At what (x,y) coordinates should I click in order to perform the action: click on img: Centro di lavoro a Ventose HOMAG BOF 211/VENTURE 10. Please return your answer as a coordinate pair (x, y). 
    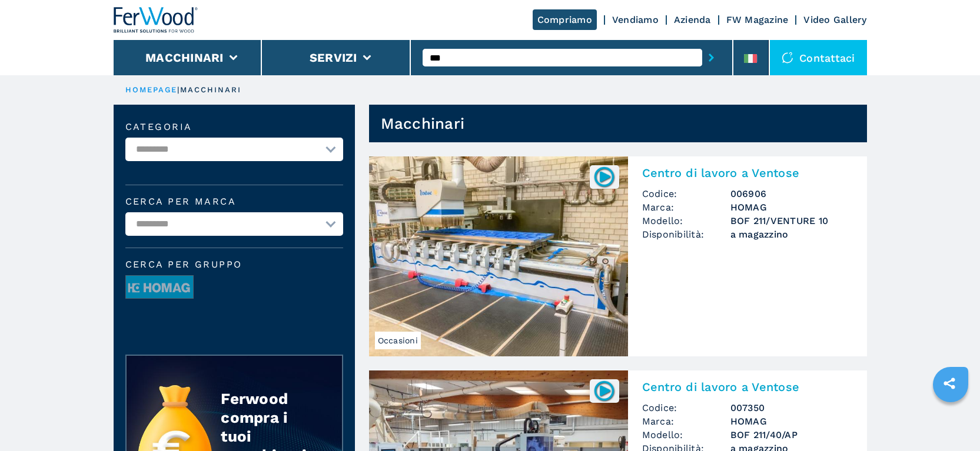
    Looking at the image, I should click on (499, 256).